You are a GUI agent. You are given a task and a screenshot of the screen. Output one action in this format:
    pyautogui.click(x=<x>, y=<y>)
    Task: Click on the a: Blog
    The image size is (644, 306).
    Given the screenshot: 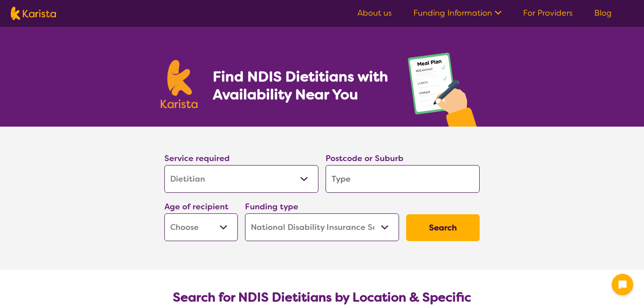 What is the action you would take?
    pyautogui.click(x=603, y=13)
    